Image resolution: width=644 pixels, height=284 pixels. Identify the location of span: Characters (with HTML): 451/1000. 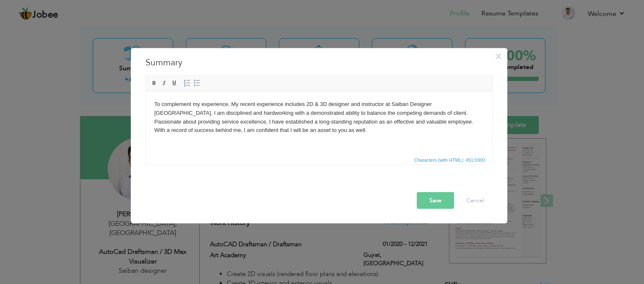
(450, 160).